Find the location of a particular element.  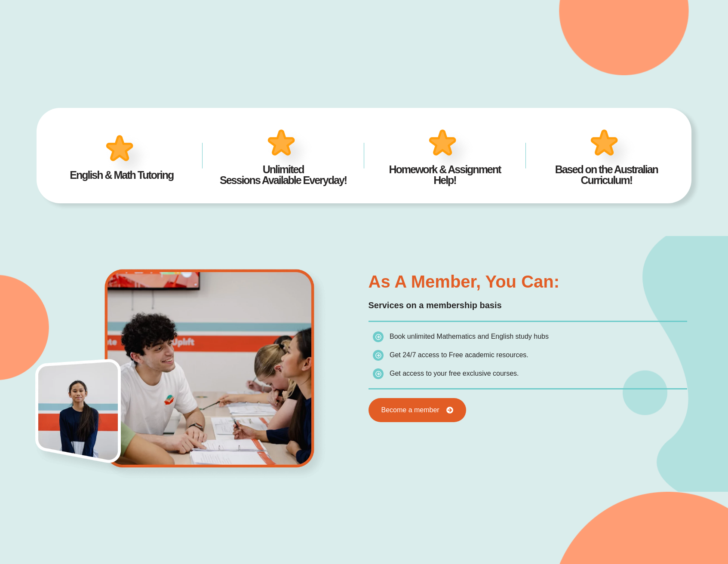

a: Become a member is located at coordinates (417, 410).